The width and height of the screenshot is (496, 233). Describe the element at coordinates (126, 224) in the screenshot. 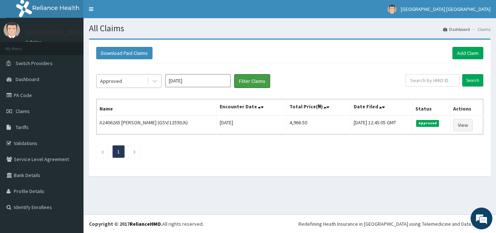

I see `strong: Copyright © 2017 .` at that location.